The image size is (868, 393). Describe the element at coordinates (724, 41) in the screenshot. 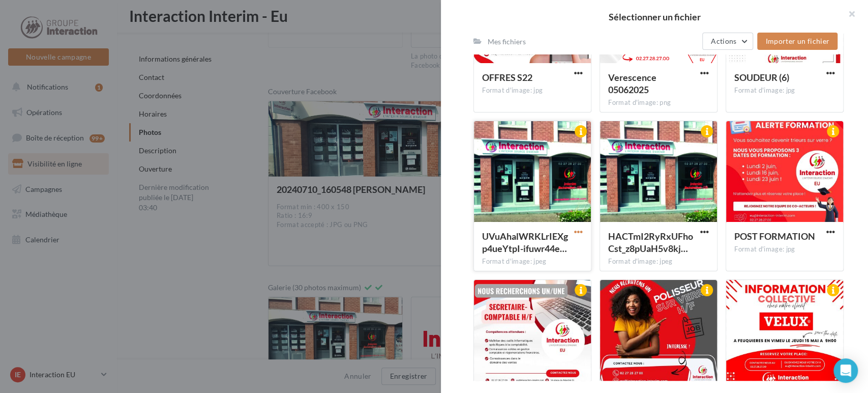

I see `span: Actions` at that location.